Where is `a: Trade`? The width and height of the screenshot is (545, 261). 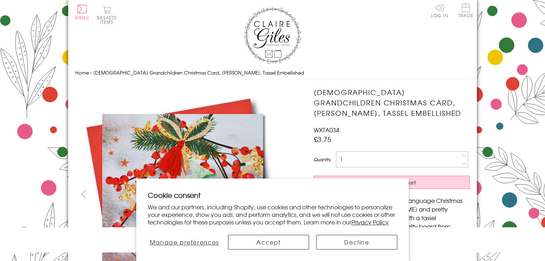
a: Trade is located at coordinates (466, 11).